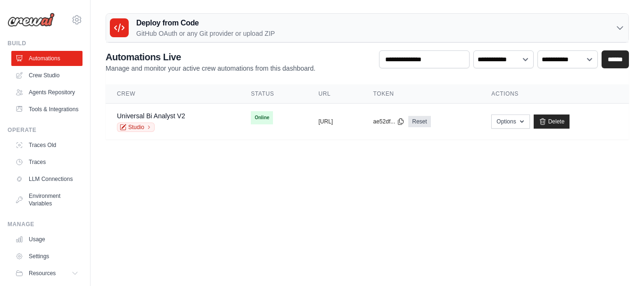  Describe the element at coordinates (262, 118) in the screenshot. I see `span: Online` at that location.